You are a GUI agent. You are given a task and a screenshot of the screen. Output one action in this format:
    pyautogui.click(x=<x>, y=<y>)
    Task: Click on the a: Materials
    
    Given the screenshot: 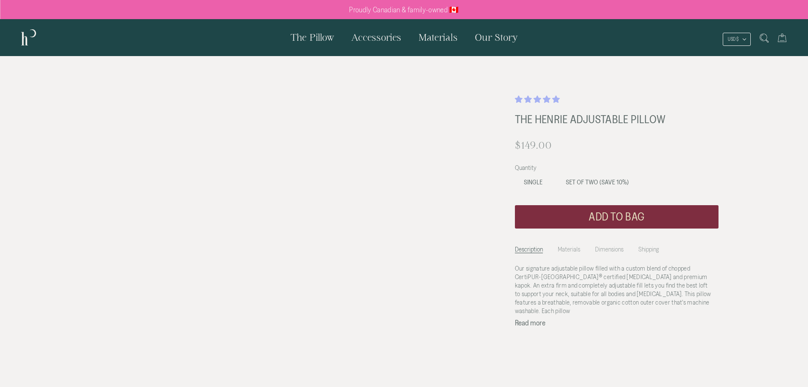 What is the action you would take?
    pyautogui.click(x=438, y=37)
    